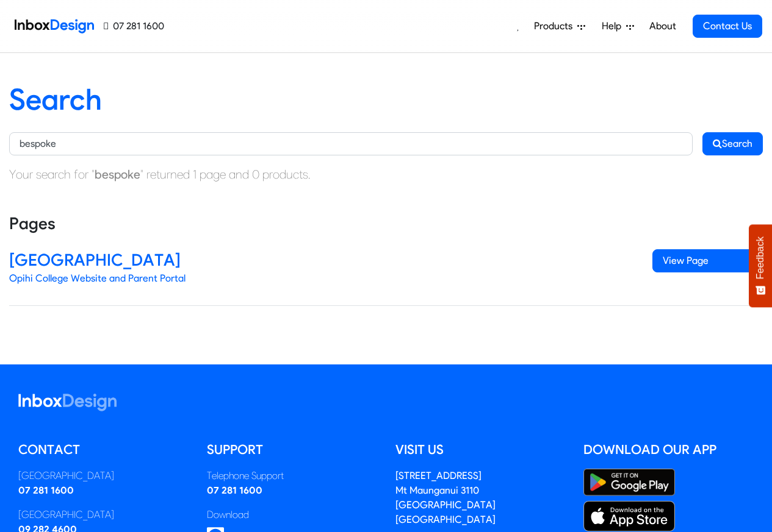 This screenshot has width=772, height=532. Describe the element at coordinates (668, 450) in the screenshot. I see `h5: Download our App` at that location.